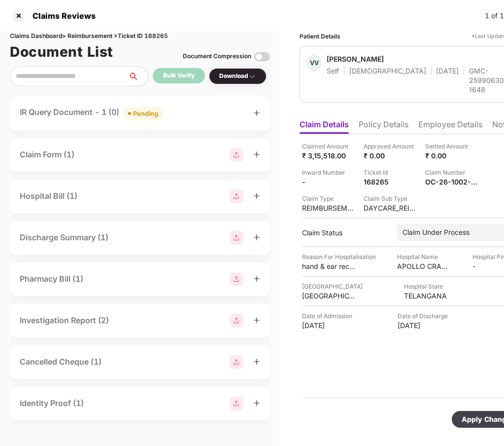 The width and height of the screenshot is (504, 446). I want to click on button: search, so click(138, 76).